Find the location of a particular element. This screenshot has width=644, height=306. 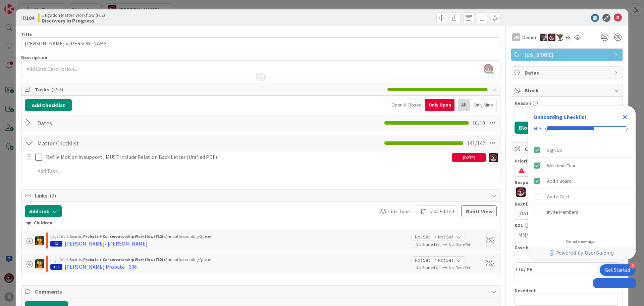

p: Refile Motion in support , MUST include Relation Back Letter (Unified PDF) is located at coordinates (248, 157).